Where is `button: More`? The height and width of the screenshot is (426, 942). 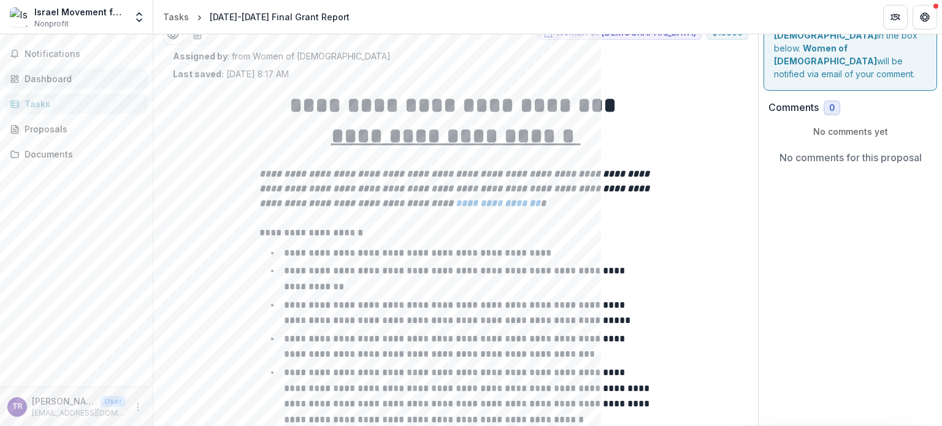 button: More is located at coordinates (138, 407).